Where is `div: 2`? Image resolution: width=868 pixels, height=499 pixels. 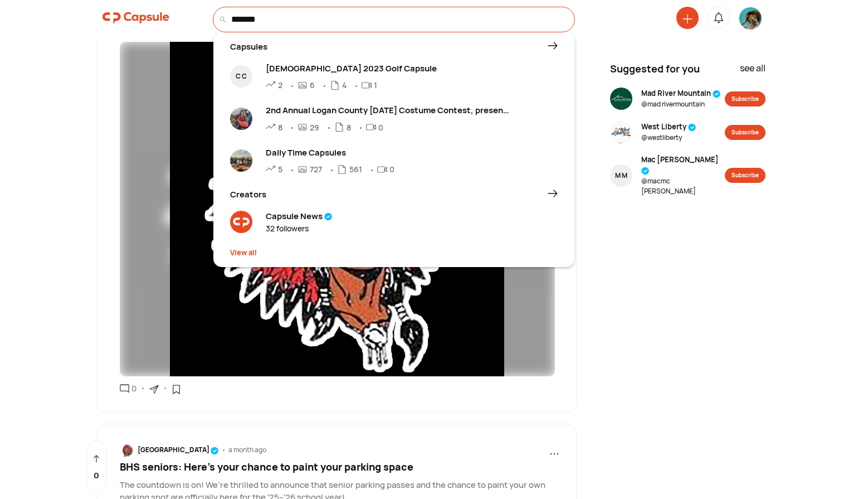
div: 2 is located at coordinates (280, 85).